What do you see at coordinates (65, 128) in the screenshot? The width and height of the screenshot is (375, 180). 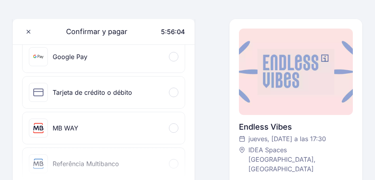 I see `div: MB WAY` at bounding box center [65, 128].